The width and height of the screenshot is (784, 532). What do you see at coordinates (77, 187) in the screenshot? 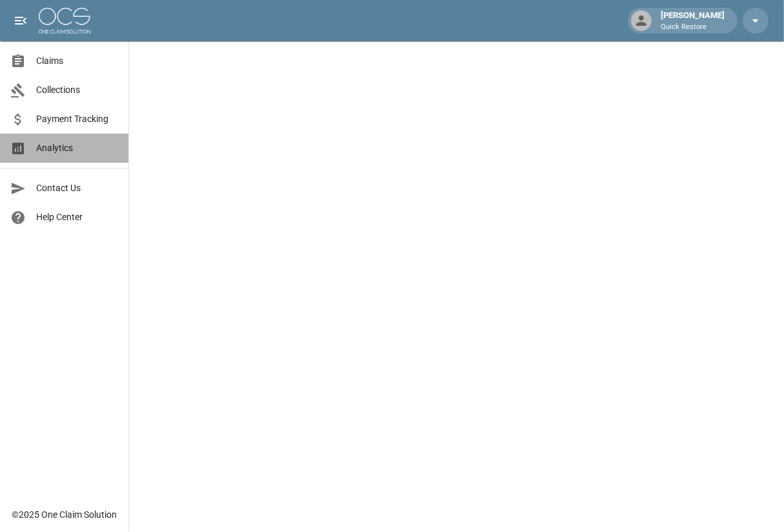
I see `span: Contact Us` at bounding box center [77, 187].